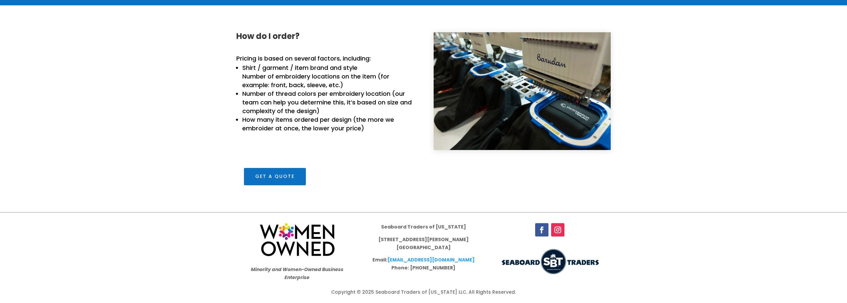 This screenshot has width=847, height=303. I want to click on p: Minority and Women-Owned Business Enterprise, so click(297, 274).